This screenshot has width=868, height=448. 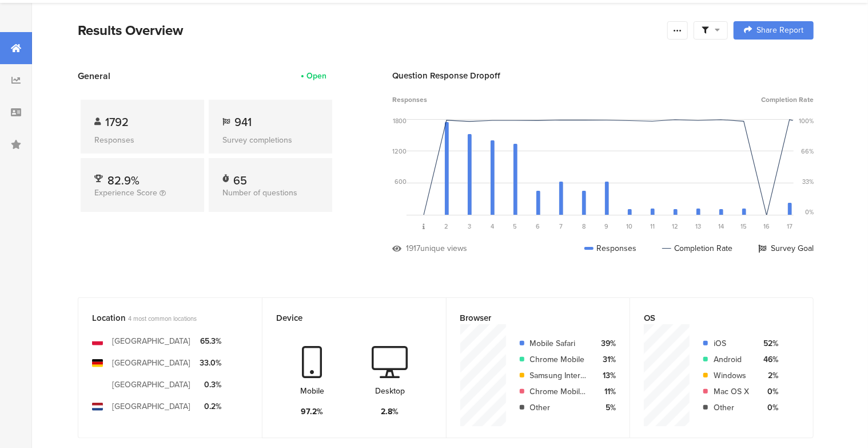 I want to click on div: Device, so click(x=345, y=318).